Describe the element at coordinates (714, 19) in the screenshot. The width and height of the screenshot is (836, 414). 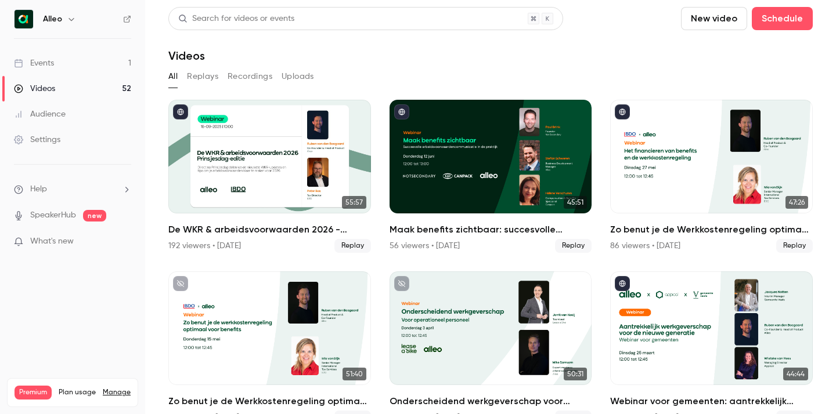
I see `button: New video` at that location.